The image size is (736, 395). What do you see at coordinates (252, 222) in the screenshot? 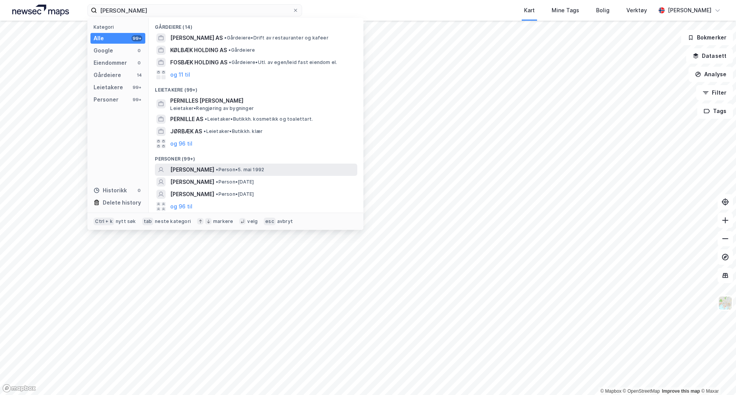
I see `div: velg` at bounding box center [252, 222].